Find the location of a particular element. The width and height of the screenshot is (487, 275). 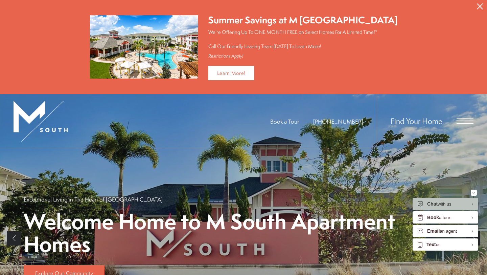

a: Learn More! is located at coordinates (231, 73).